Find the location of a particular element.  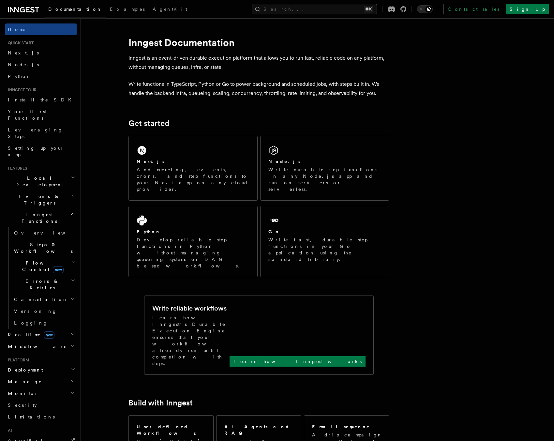

span: AgentKit is located at coordinates (170, 9).